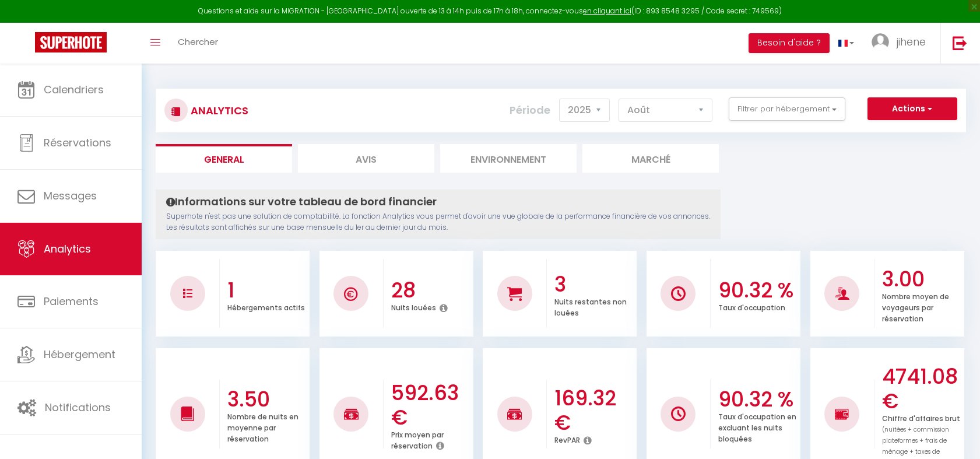 Image resolution: width=980 pixels, height=459 pixels. I want to click on span: Notifications, so click(78, 407).